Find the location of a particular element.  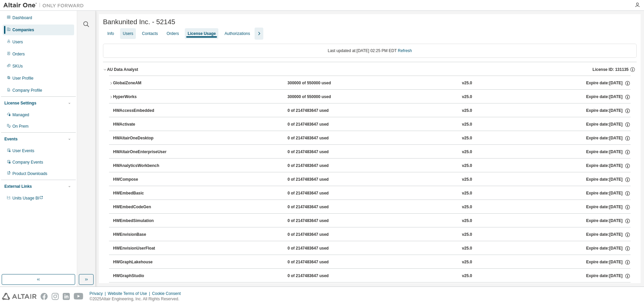

div: Dashboard is located at coordinates (22, 18).